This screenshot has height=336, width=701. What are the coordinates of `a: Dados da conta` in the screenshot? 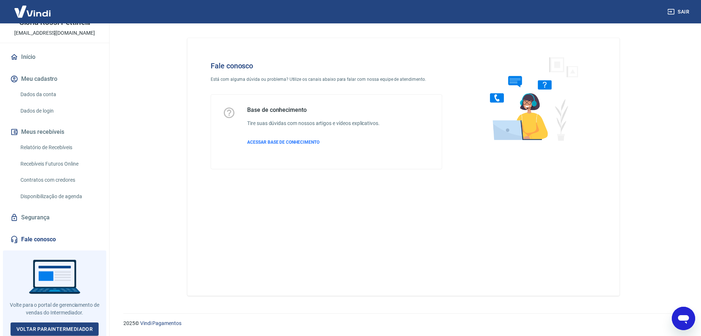 It's located at (59, 94).